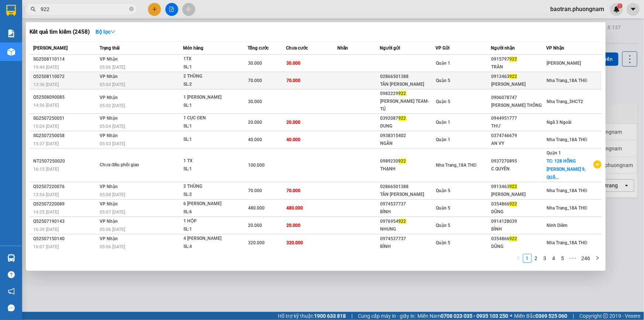  I want to click on div: 1 HỘP, so click(212, 221).